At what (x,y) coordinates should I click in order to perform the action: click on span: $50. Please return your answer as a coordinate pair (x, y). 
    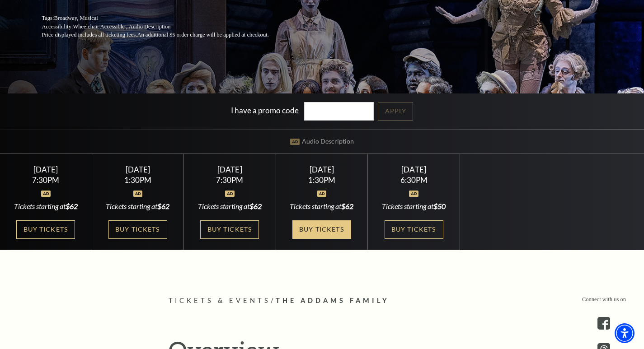
    Looking at the image, I should click on (440, 206).